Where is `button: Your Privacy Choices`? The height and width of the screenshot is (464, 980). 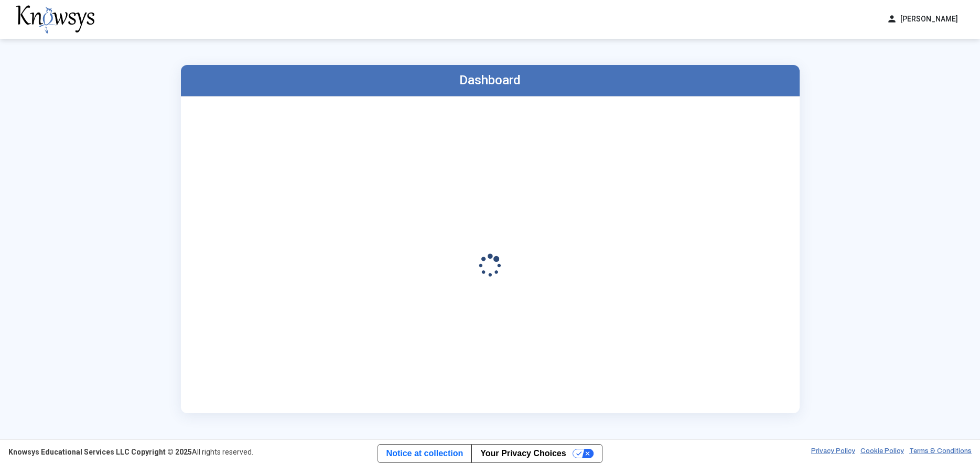 button: Your Privacy Choices is located at coordinates (536, 453).